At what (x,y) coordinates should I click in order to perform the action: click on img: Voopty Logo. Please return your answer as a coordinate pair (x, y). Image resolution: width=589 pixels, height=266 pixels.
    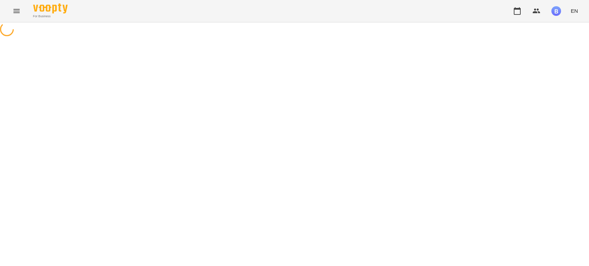
    Looking at the image, I should click on (50, 8).